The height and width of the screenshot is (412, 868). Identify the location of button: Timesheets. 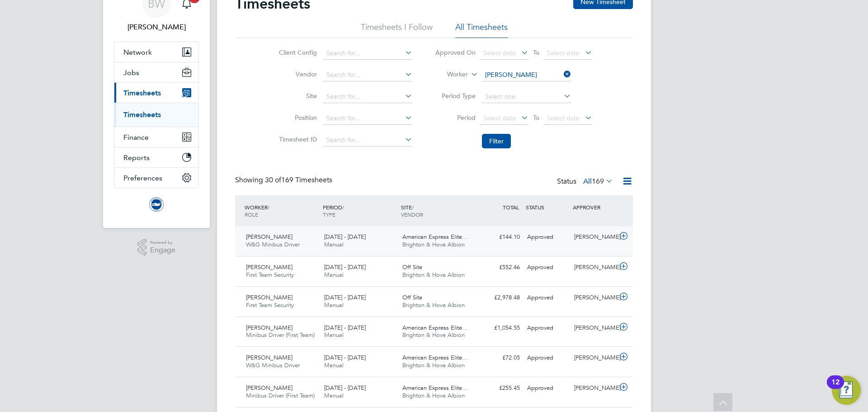
(157, 93).